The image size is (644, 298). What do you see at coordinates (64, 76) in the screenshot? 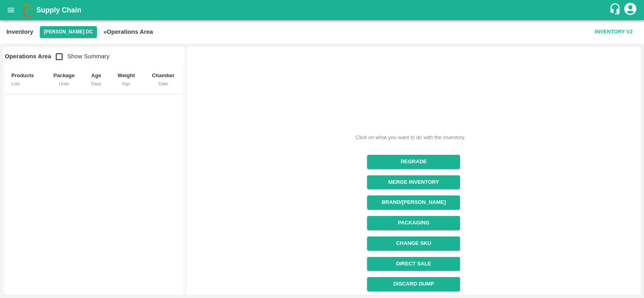
I see `b: Package` at bounding box center [64, 76].